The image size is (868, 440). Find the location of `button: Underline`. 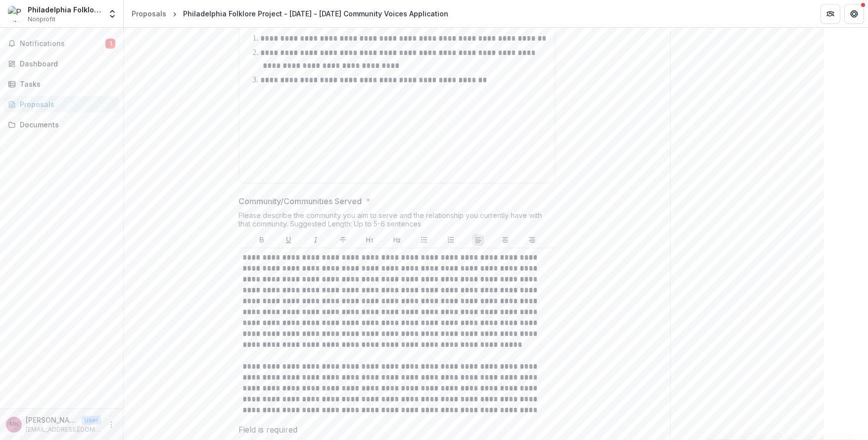

button: Underline is located at coordinates (289, 239).